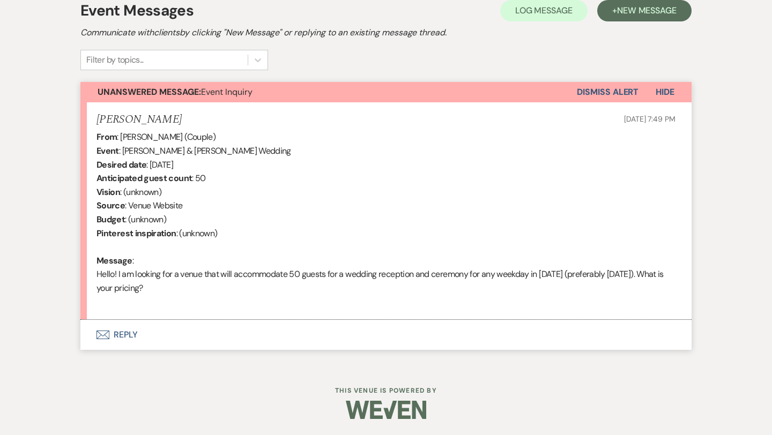  I want to click on b: Event, so click(108, 151).